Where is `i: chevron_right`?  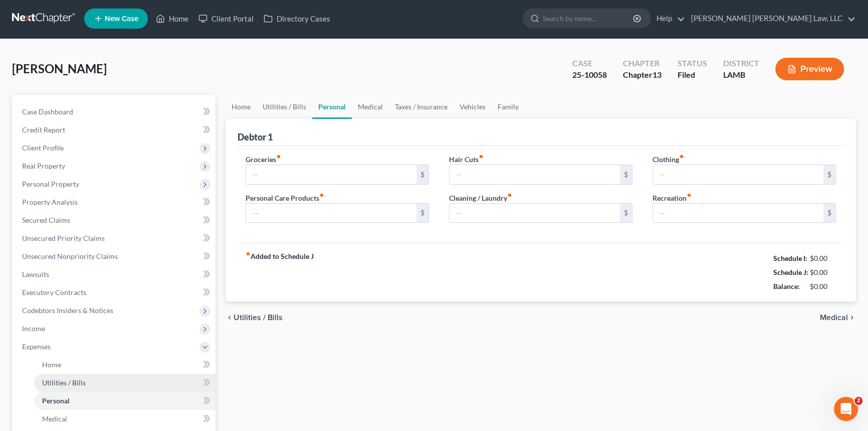
i: chevron_right is located at coordinates (852, 318).